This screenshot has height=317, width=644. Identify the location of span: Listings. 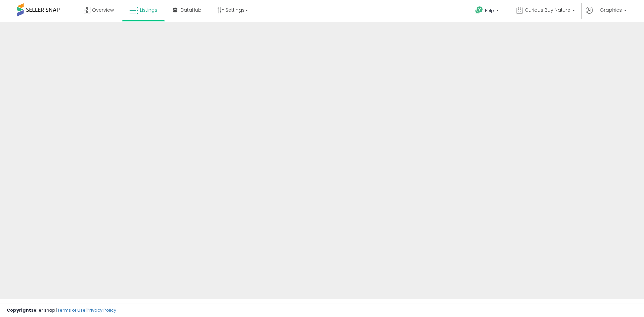
(149, 10).